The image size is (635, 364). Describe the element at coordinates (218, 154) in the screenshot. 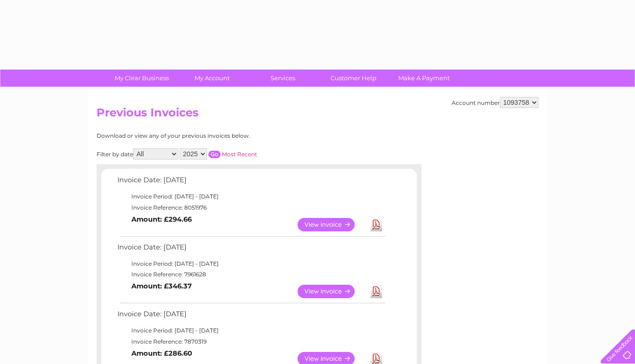

I see `div: Filter by date` at that location.